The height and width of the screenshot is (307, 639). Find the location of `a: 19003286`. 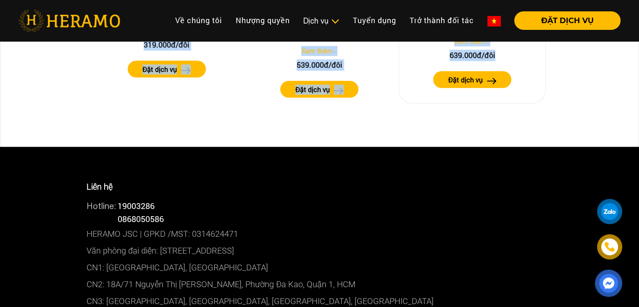

a: 19003286 is located at coordinates (136, 205).